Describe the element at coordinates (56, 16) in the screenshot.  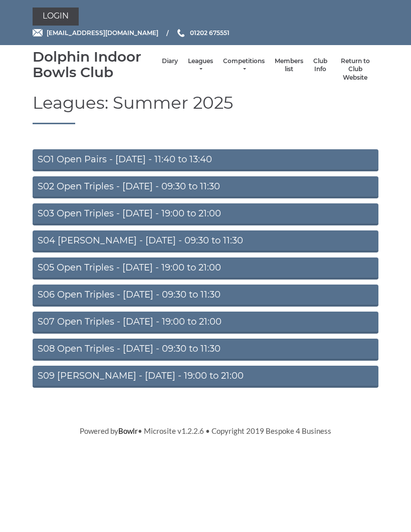
I see `a: Login` at that location.